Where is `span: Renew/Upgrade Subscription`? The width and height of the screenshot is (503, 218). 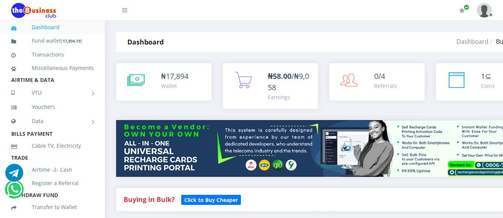
span: Renew/Upgrade Subscription is located at coordinates (466, 7).